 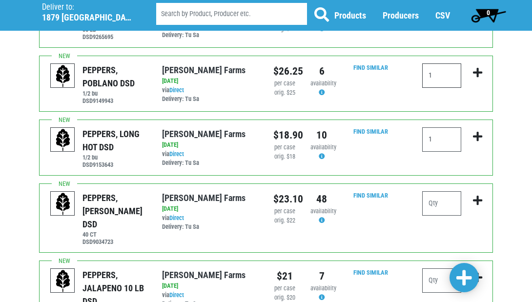 What do you see at coordinates (115, 241) in the screenshot?
I see `h6: DSD9034723` at bounding box center [115, 241].